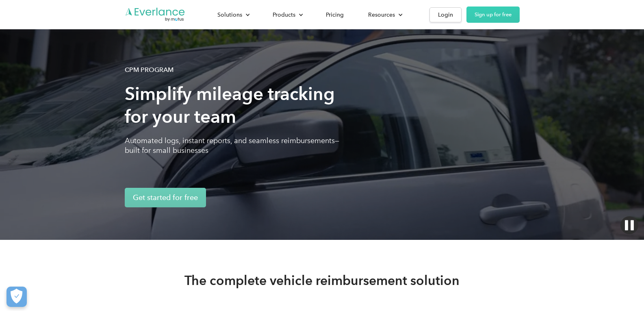  I want to click on button: Pause video, so click(630, 225).